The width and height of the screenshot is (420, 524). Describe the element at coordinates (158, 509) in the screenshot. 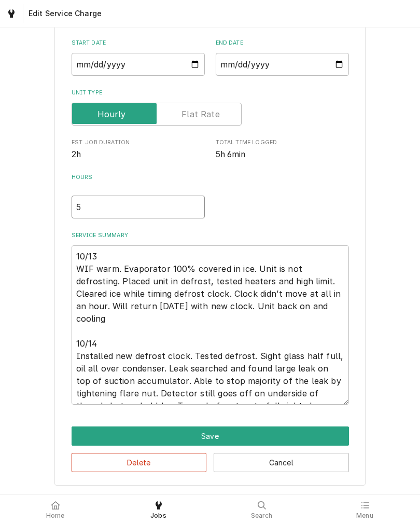

I see `a: Jobs` at that location.